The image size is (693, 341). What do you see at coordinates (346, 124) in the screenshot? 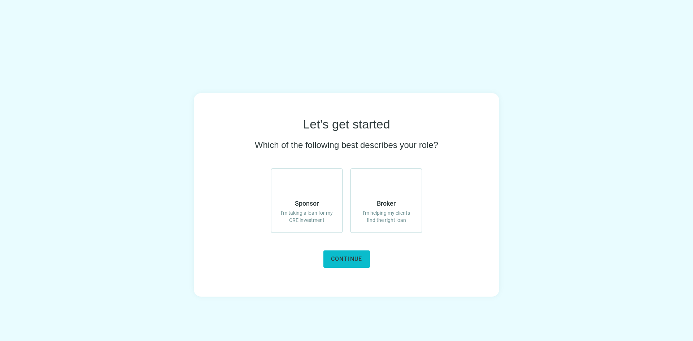
I see `span: Let’s get started` at bounding box center [346, 124].